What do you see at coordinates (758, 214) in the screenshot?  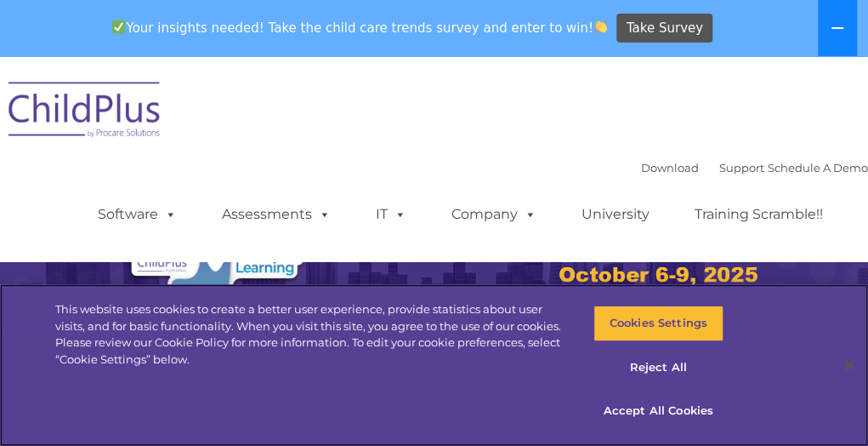 I see `a: Training Scramble!!` at bounding box center [758, 214].